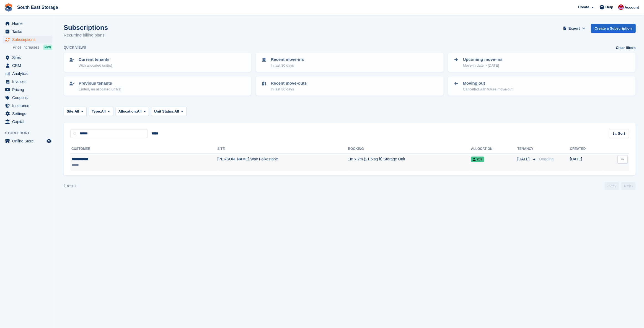 This screenshot has width=644, height=328. I want to click on span: Help, so click(610, 7).